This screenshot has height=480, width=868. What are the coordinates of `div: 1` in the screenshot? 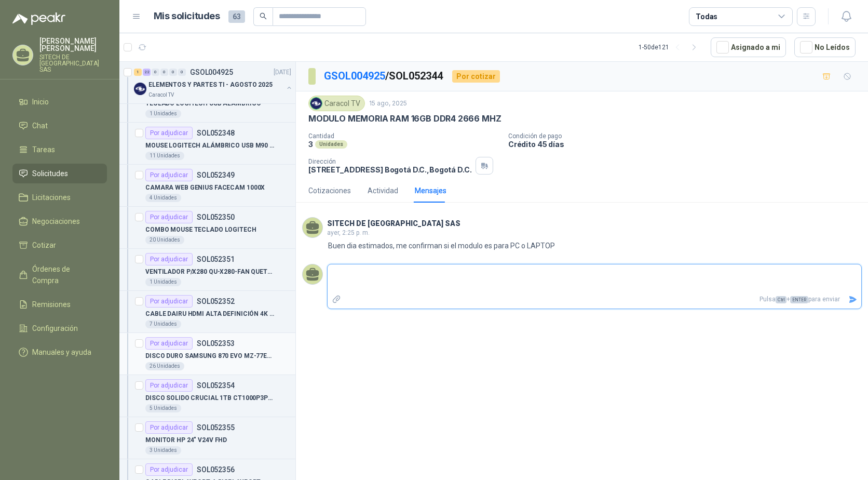 It's located at (137, 72).